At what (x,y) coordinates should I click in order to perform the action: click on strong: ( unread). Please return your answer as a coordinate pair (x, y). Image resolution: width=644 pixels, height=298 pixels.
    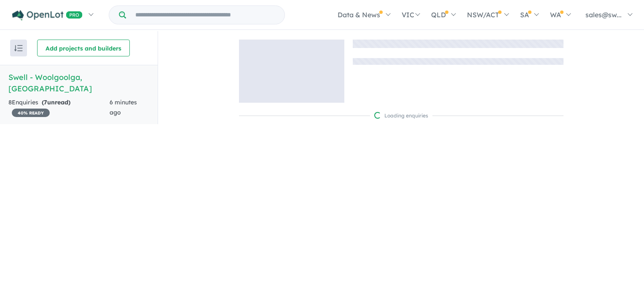
    Looking at the image, I should click on (56, 102).